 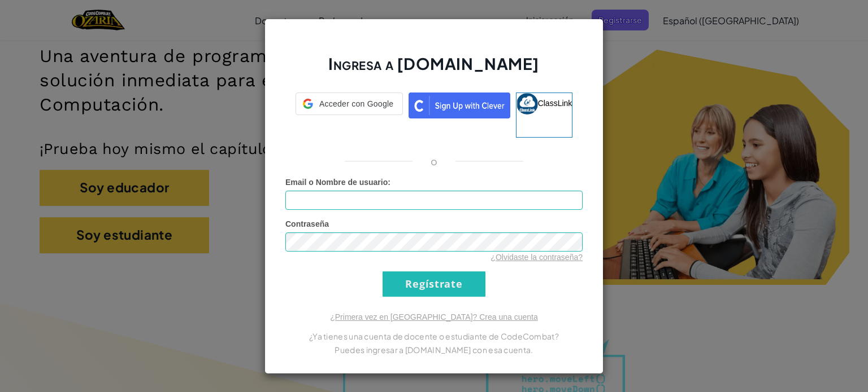 I want to click on img: classlink-logo-small.png, so click(x=527, y=104).